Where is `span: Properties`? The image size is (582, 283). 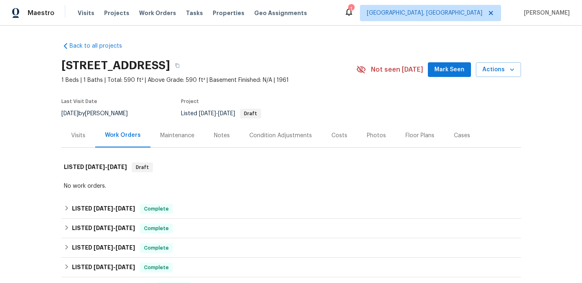
span: Properties is located at coordinates (229, 13).